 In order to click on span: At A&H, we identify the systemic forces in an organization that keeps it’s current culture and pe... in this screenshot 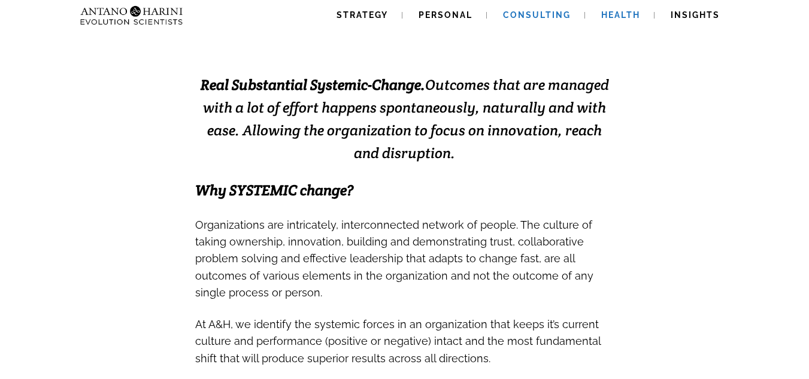, I will do `click(398, 341)`.